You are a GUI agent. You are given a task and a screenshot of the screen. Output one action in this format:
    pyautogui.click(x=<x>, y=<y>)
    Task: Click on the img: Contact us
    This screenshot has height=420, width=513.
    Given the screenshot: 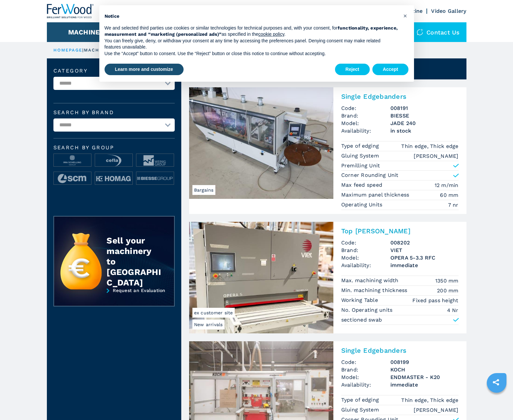 What is the action you would take?
    pyautogui.click(x=420, y=32)
    